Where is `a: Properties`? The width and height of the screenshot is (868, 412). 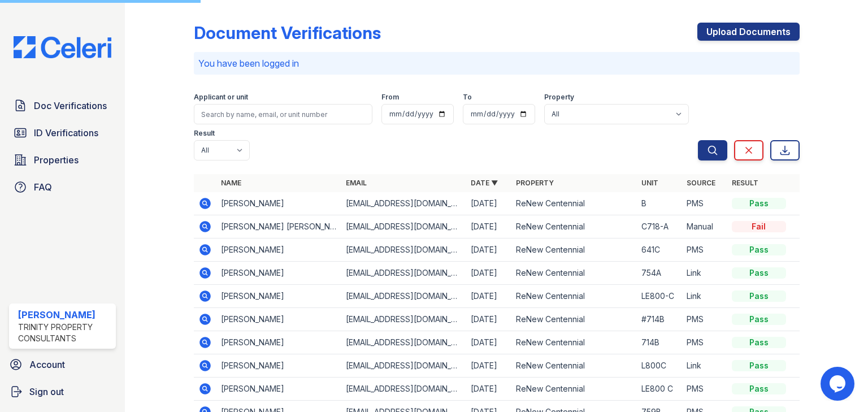 a: Properties is located at coordinates (62, 160).